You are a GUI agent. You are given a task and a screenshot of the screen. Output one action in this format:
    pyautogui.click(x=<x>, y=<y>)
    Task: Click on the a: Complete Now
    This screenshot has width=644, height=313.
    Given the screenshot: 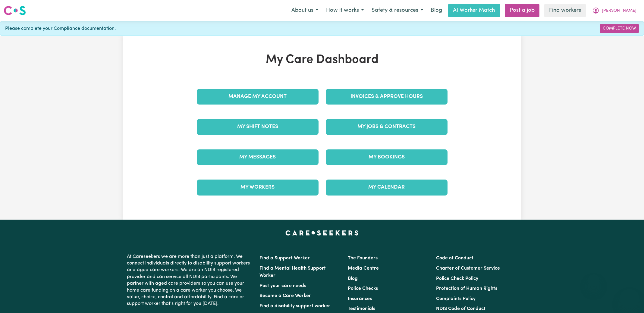 What is the action you would take?
    pyautogui.click(x=620, y=29)
    